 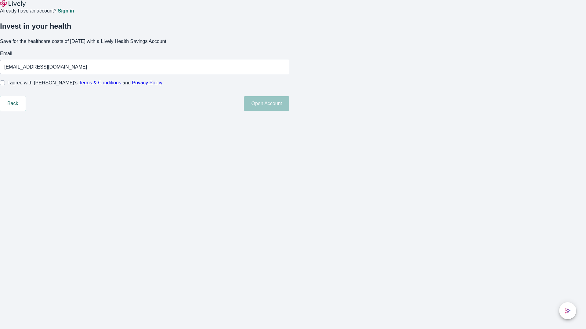 I want to click on div: Sign in, so click(x=66, y=11).